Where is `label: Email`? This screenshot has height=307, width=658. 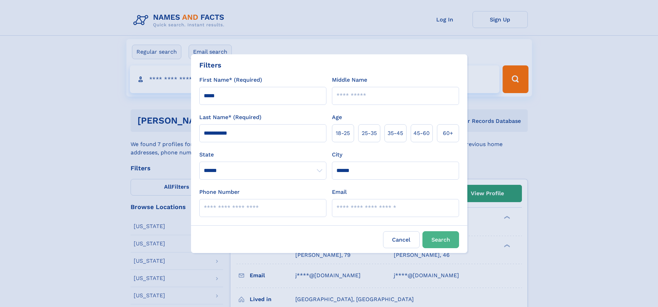 label: Email is located at coordinates (339, 192).